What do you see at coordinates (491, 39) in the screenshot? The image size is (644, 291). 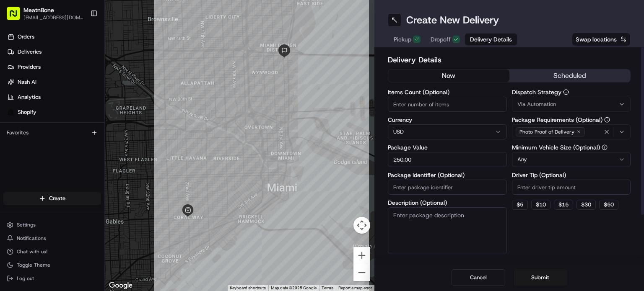 I see `span: Delivery Details` at bounding box center [491, 39].